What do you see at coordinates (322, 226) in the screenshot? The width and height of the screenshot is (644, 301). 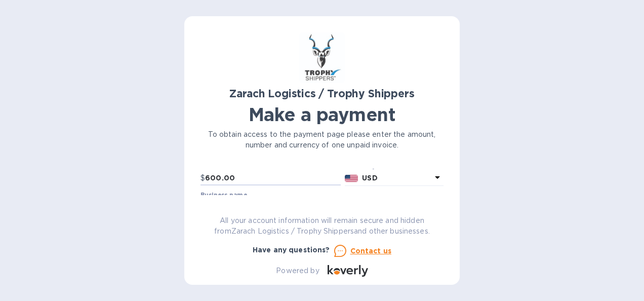 I see `p: All your account information will remain secure and hidden from Zarach Logistics / Trophy Shipper...` at bounding box center [322, 226].